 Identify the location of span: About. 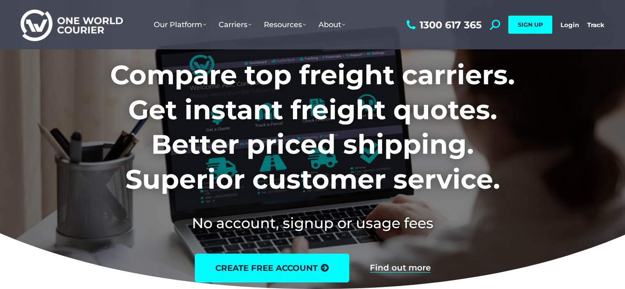
(331, 25).